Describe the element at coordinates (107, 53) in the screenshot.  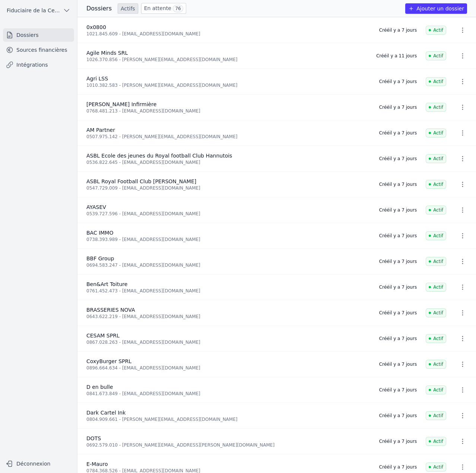
I see `span: Agile Minds SRL` at that location.